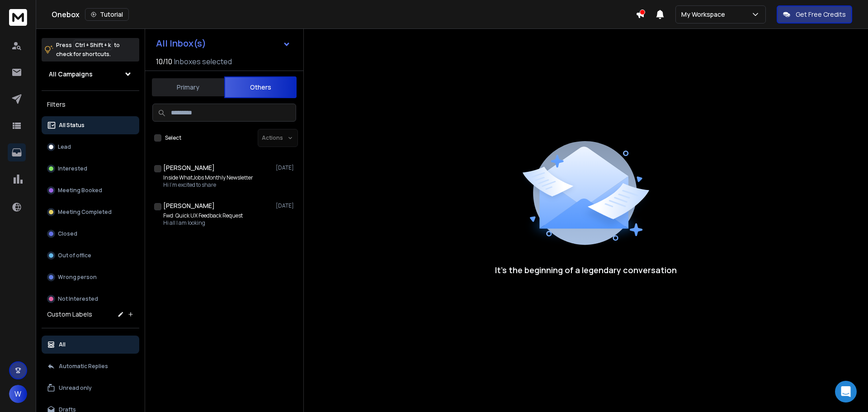 The height and width of the screenshot is (412, 868). Describe the element at coordinates (164, 61) in the screenshot. I see `span: 10 / 10` at that location.